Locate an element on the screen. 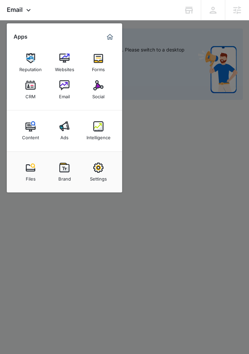 The width and height of the screenshot is (249, 354). div: Ads is located at coordinates (64, 136).